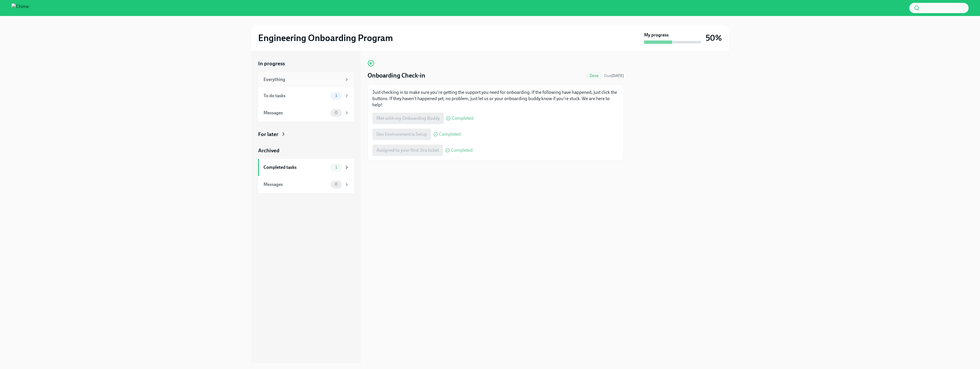 This screenshot has height=369, width=980. What do you see at coordinates (656, 35) in the screenshot?
I see `strong: My progress` at bounding box center [656, 35].